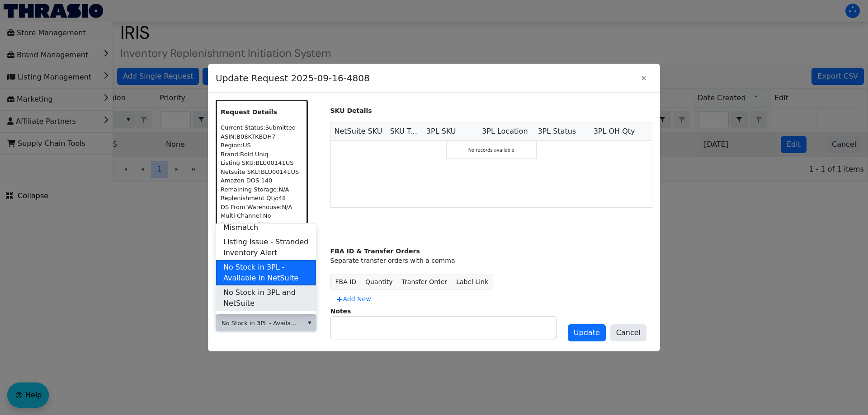  What do you see at coordinates (266, 248) in the screenshot?
I see `span: Listing Issue - Stranded Inventory Alert` at bounding box center [266, 248].